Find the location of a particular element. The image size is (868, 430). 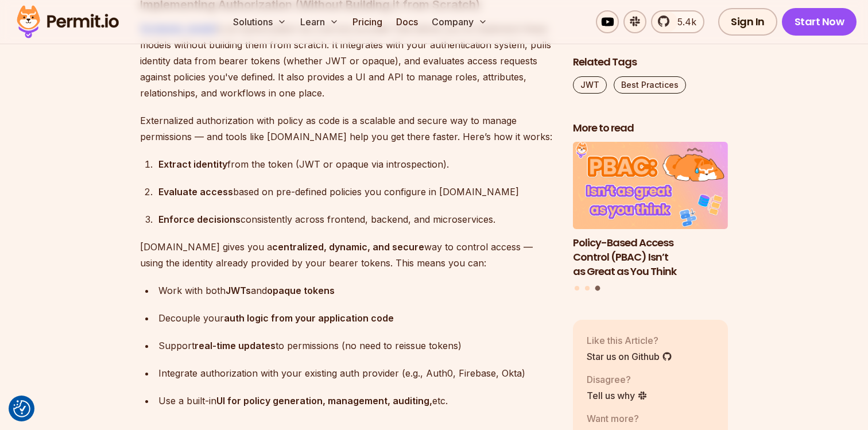

span: 5.4k is located at coordinates (683, 22).